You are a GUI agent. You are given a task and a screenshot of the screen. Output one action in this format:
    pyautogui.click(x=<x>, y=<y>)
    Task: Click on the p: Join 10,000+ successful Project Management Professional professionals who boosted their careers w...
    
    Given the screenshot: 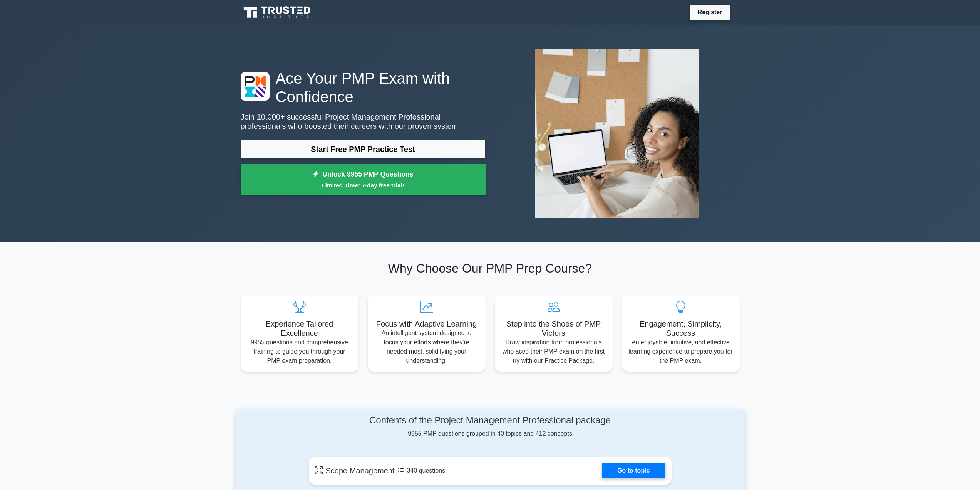 What is the action you would take?
    pyautogui.click(x=364, y=122)
    